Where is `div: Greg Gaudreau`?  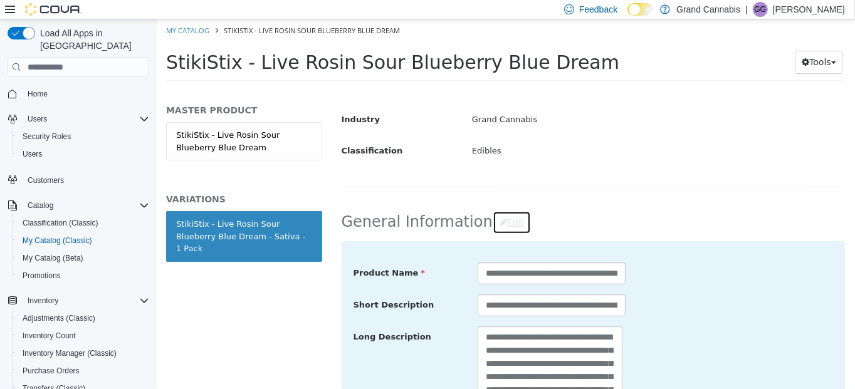
div: Greg Gaudreau is located at coordinates (760, 9).